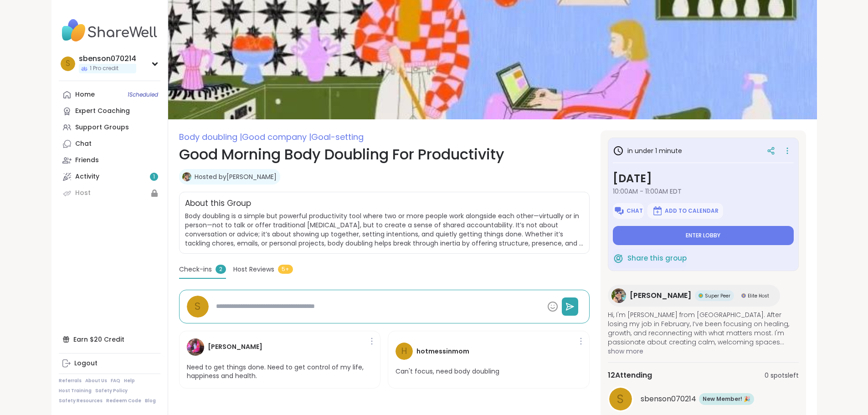 The height and width of the screenshot is (415, 868). Describe the element at coordinates (110, 177) in the screenshot. I see `a: Activity1` at that location.